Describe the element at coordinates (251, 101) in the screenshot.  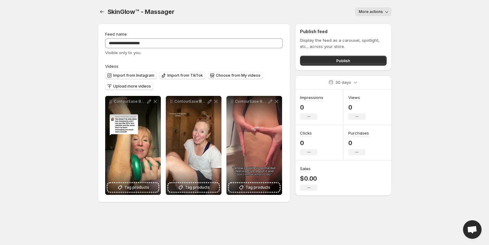
I see `p: ContourEase Body Sculptor HavenGlowio 2` at that location.